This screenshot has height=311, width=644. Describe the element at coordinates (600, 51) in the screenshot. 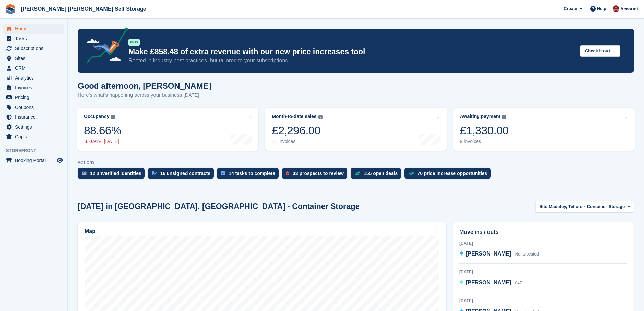

I see `button: Check it out →` at that location.